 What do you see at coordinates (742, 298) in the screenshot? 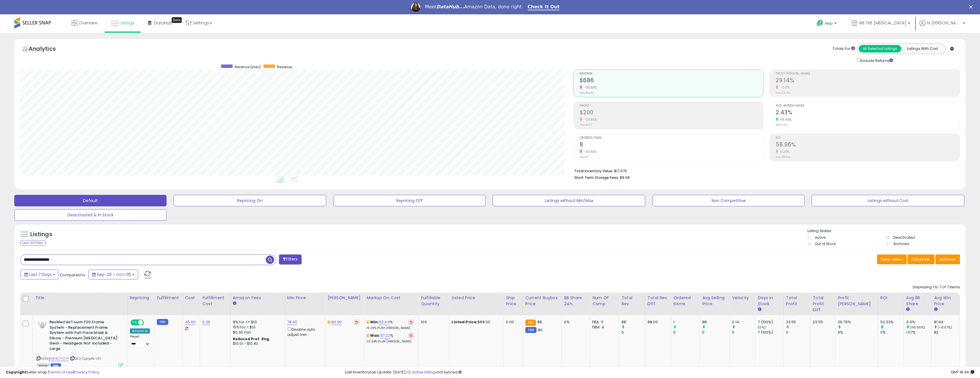
I see `div: Velocity` at bounding box center [742, 298].